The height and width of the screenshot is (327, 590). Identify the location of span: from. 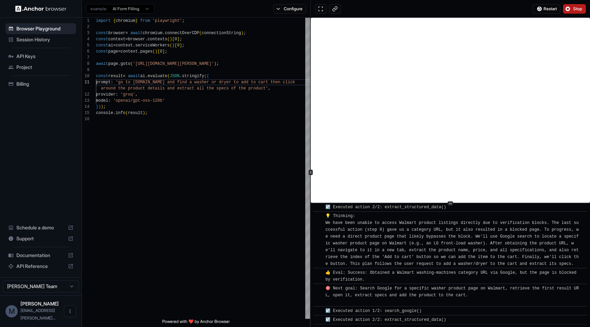
(145, 21).